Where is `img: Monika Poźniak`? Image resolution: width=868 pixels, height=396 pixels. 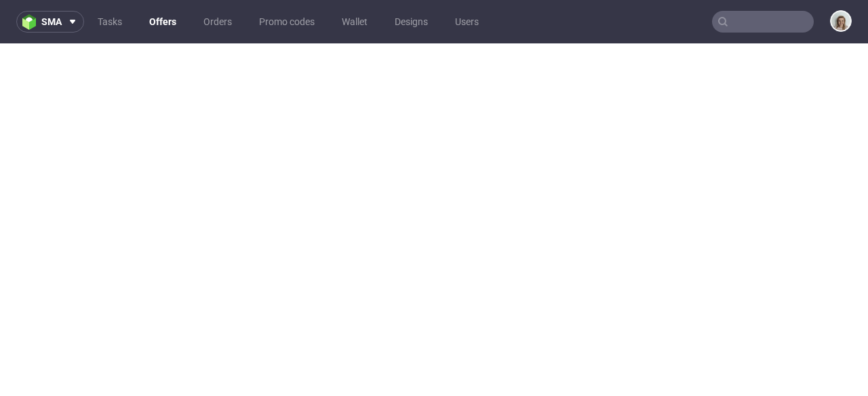
img: Monika Poźniak is located at coordinates (841, 21).